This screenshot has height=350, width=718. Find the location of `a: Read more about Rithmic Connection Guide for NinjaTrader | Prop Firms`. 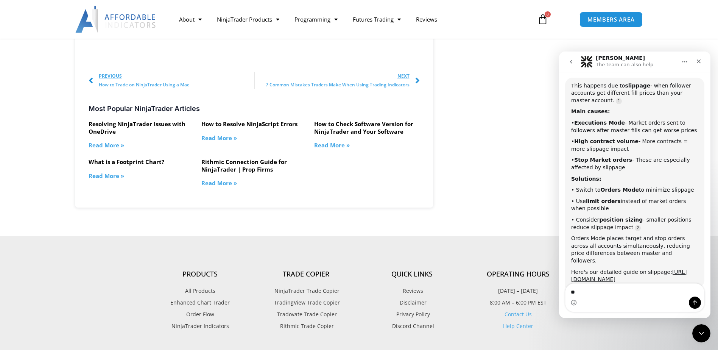

a: Read more about Rithmic Connection Guide for NinjaTrader | Prop Firms is located at coordinates (219, 183).